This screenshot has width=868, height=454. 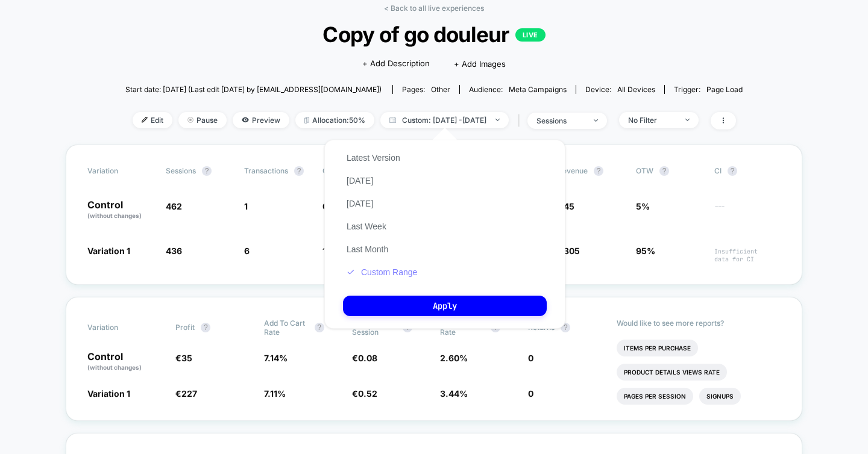 I want to click on button: Latest Version, so click(x=373, y=158).